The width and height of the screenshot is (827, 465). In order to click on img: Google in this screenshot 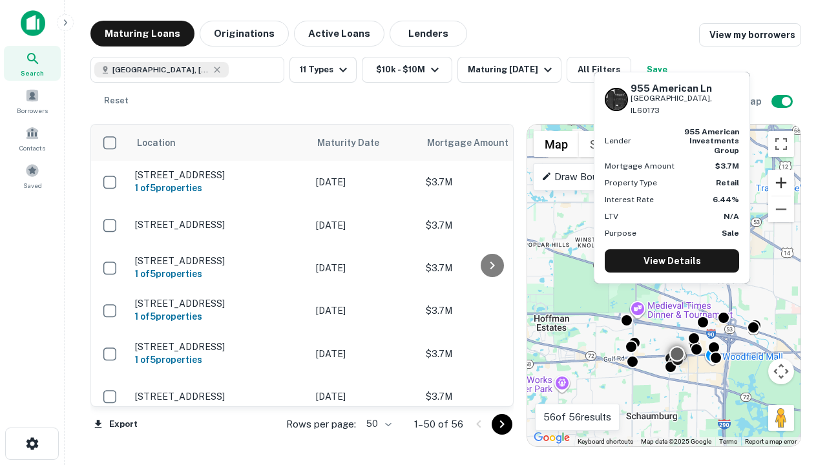, I will do `click(552, 438)`.